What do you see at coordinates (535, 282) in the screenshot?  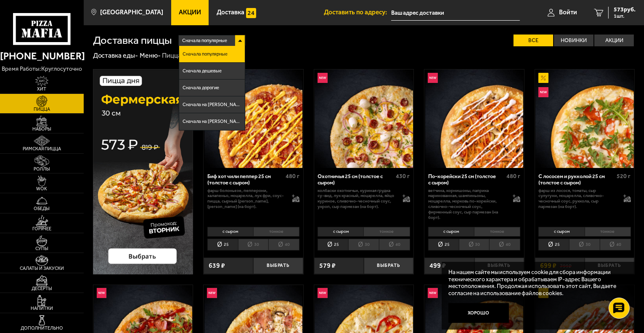 I see `p: На нашем сайте мы используем cookie для сбора информации технического характера и обрабатываем IP...` at bounding box center [535, 282].